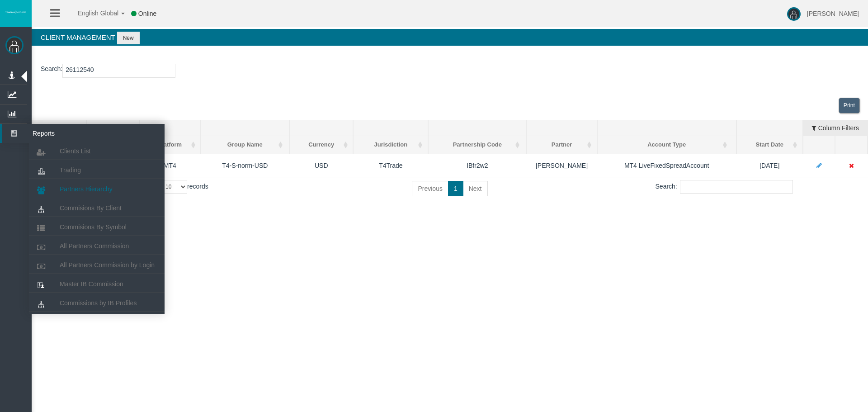 The width and height of the screenshot is (868, 412). Describe the element at coordinates (91, 208) in the screenshot. I see `span: Commisions By Client` at that location.